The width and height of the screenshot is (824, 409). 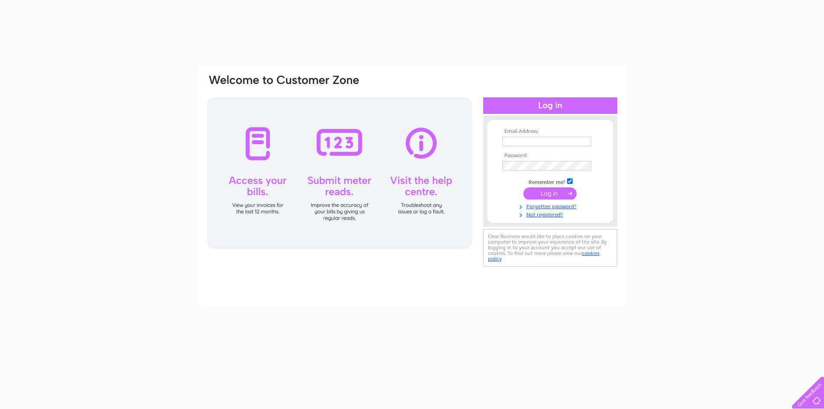 I want to click on a: cookies policy, so click(x=544, y=256).